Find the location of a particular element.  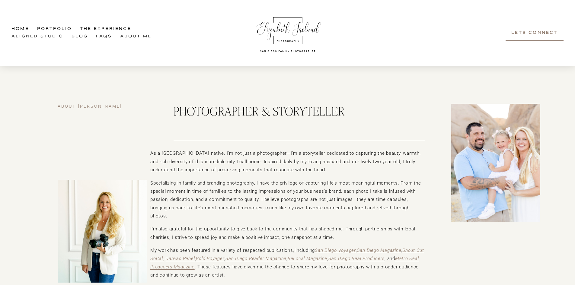

a: Blog is located at coordinates (80, 37).